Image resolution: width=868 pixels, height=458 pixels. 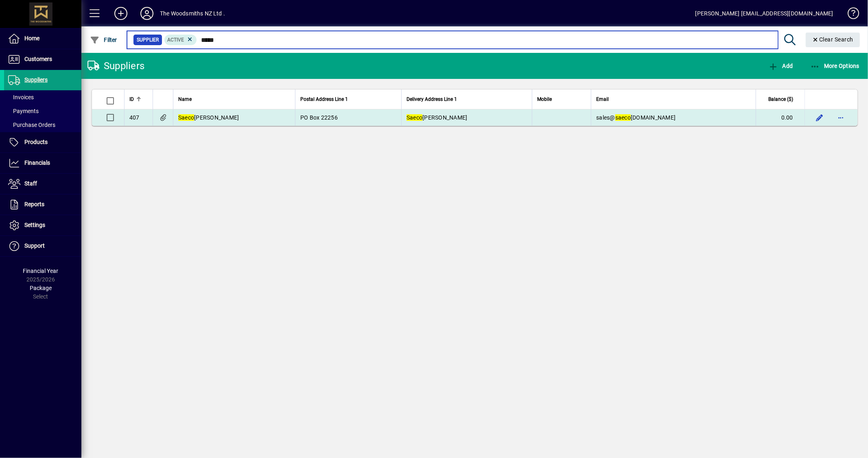 What do you see at coordinates (43, 38) in the screenshot?
I see `a: Home` at bounding box center [43, 38].